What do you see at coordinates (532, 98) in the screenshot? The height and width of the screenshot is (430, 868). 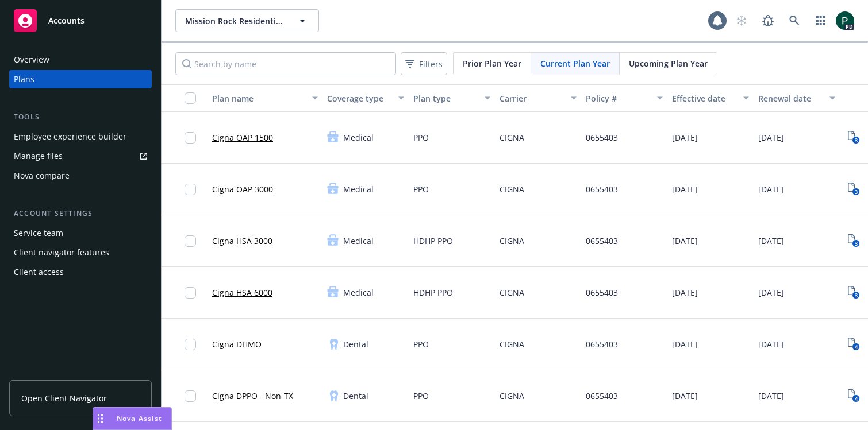 I see `div: Carrier` at bounding box center [532, 98].